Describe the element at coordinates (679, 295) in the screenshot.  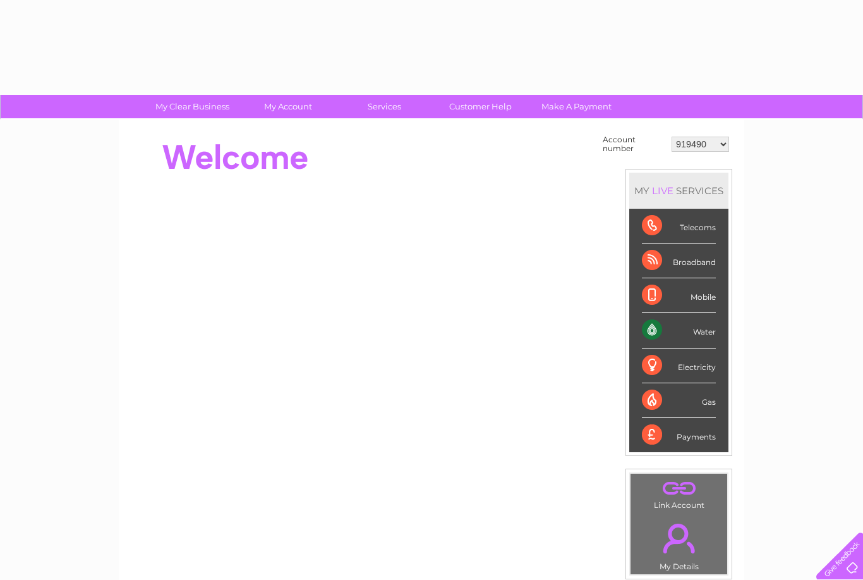
I see `div: Mobile` at that location.